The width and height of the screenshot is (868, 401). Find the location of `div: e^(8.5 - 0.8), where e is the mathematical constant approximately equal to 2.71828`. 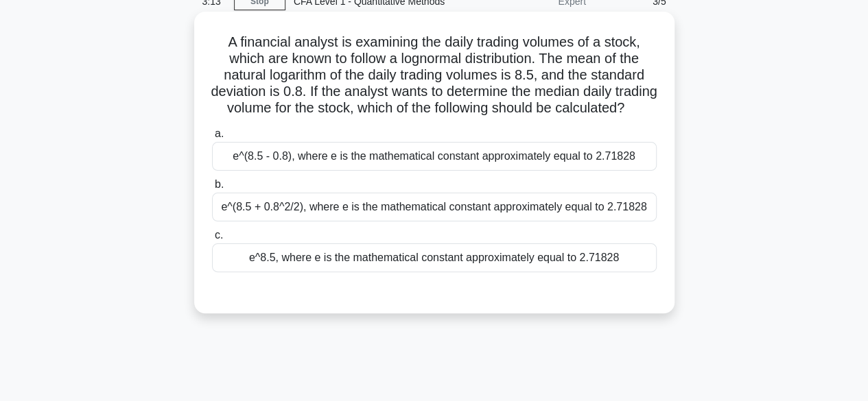

div: e^(8.5 - 0.8), where e is the mathematical constant approximately equal to 2.71828 is located at coordinates (435, 157).